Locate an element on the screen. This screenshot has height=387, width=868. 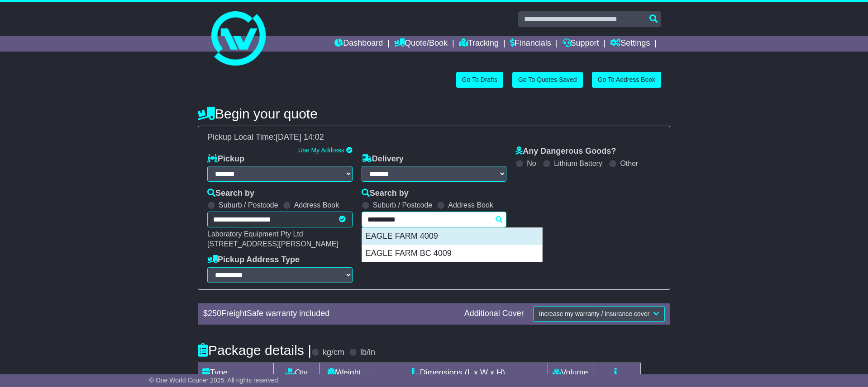
label: lb/in is located at coordinates (368, 353).